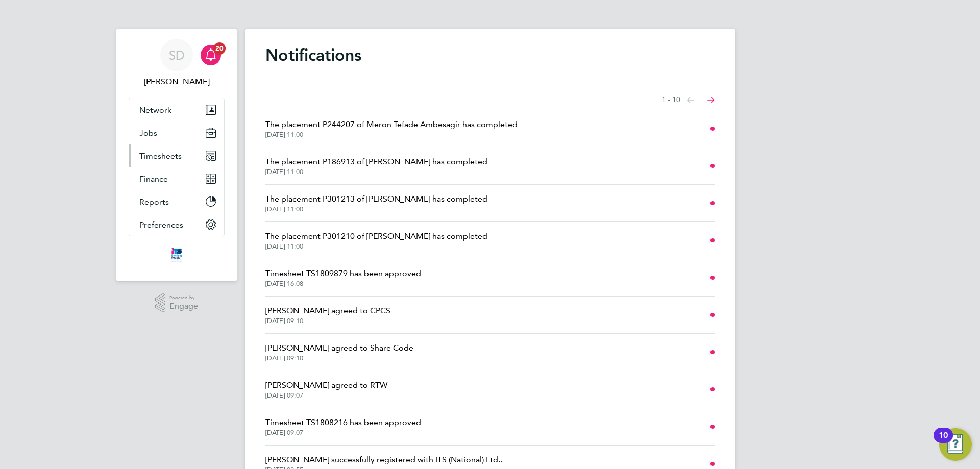  What do you see at coordinates (184, 306) in the screenshot?
I see `span: Engage` at bounding box center [184, 306].